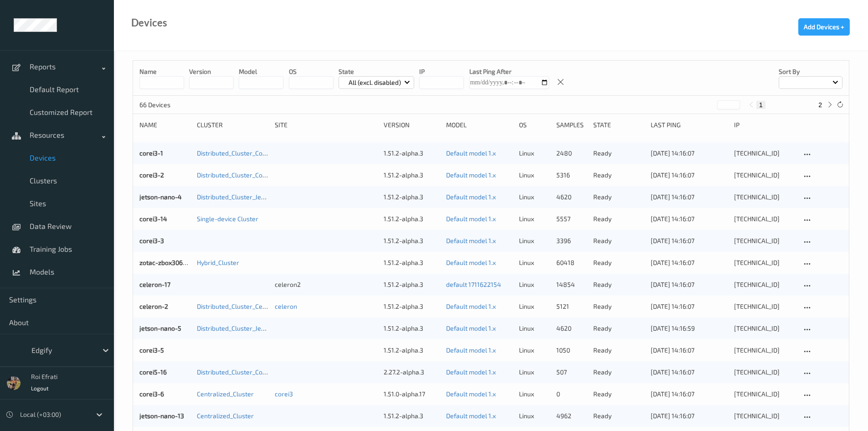 The image size is (868, 431). I want to click on div: 507, so click(571, 372).